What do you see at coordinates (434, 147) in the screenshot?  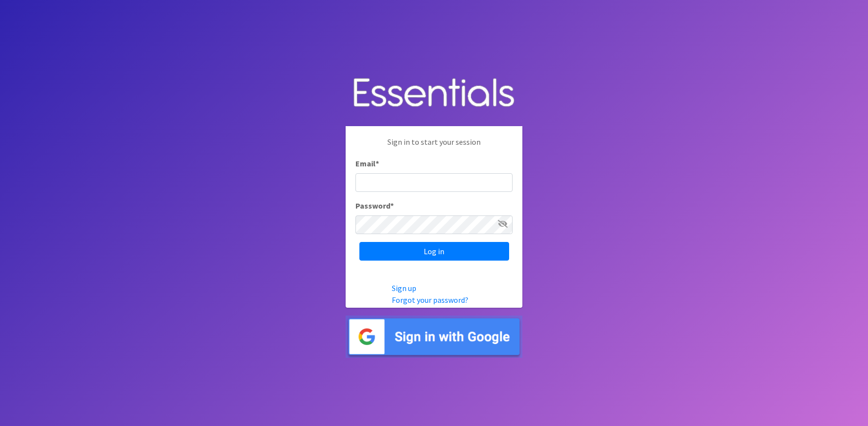 I see `p: Sign in to start your session` at bounding box center [434, 147].